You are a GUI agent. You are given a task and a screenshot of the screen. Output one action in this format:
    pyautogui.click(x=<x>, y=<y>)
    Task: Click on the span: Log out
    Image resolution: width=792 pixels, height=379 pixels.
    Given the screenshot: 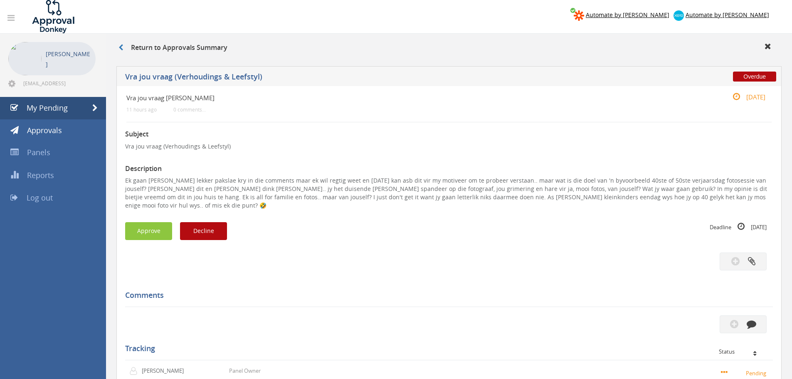 What is the action you would take?
    pyautogui.click(x=39, y=197)
    